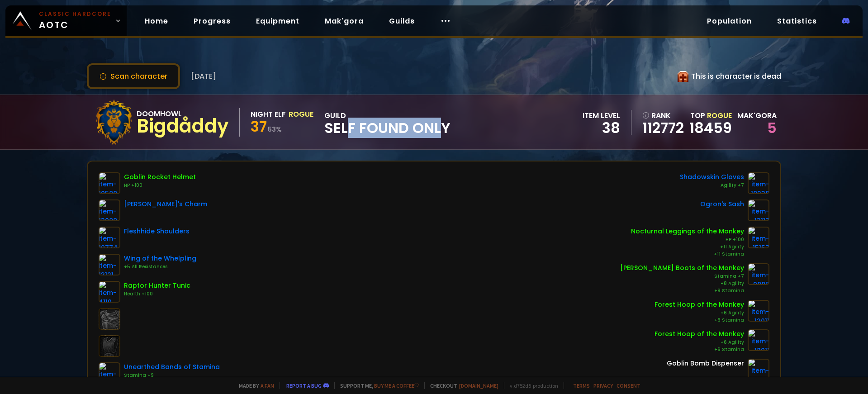  Describe the element at coordinates (160, 177) in the screenshot. I see `div: Goblin Rocket Helmet` at that location.